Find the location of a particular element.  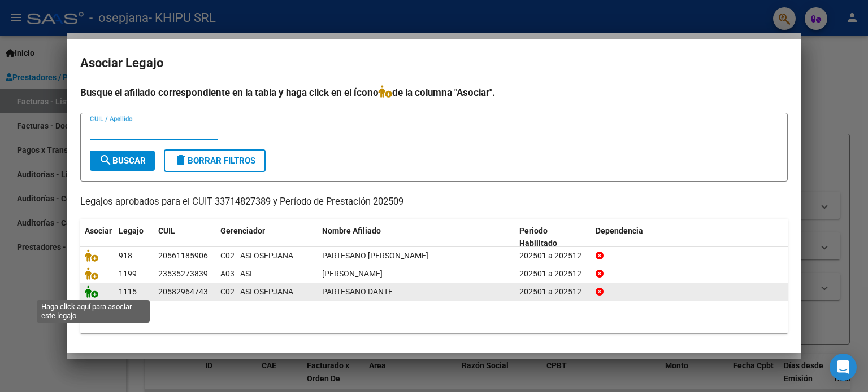

div: 3 registros is located at coordinates (434, 319).